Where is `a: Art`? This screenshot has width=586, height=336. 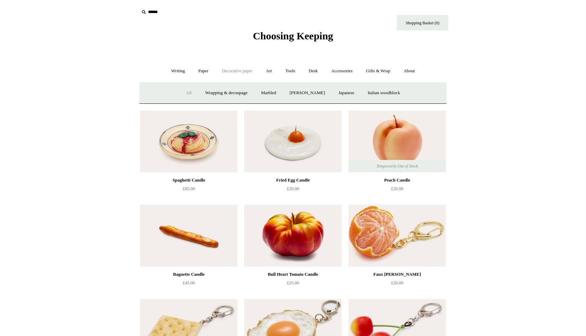
a: Art is located at coordinates (269, 71).